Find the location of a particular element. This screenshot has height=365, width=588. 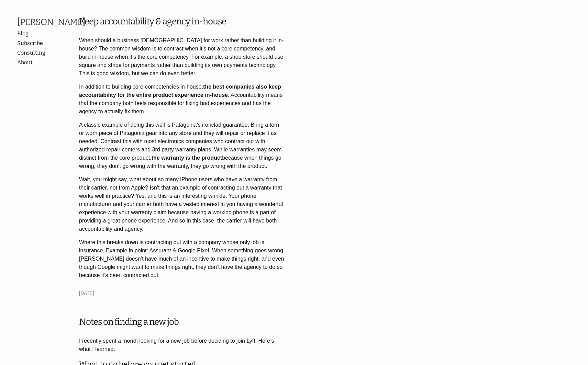

strong: the warranty is the product is located at coordinates (186, 158).